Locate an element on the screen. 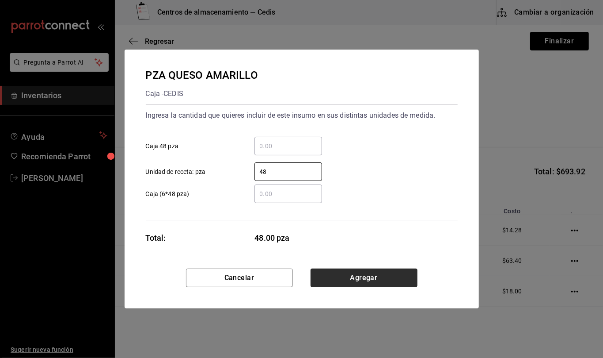 This screenshot has width=603, height=358. div: PZA QUESO AMARILLO is located at coordinates (202, 75).